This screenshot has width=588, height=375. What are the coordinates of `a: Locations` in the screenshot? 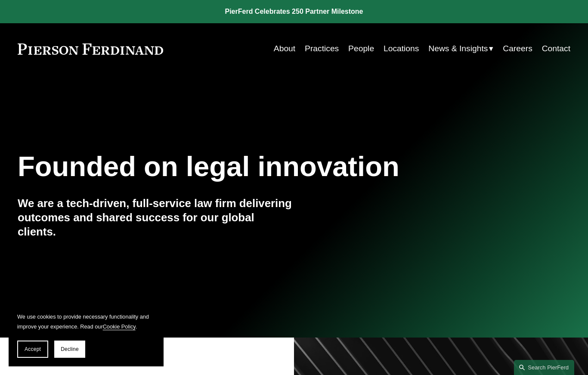 It's located at (401, 49).